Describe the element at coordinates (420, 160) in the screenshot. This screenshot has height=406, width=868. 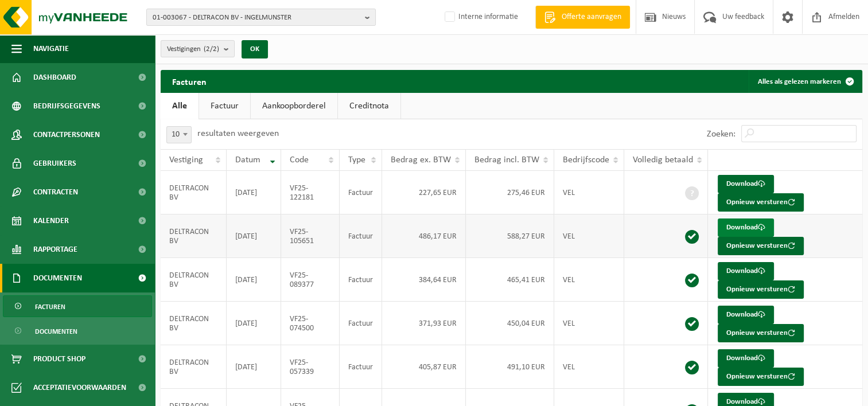
I see `span: Bedrag ex. BTW` at that location.